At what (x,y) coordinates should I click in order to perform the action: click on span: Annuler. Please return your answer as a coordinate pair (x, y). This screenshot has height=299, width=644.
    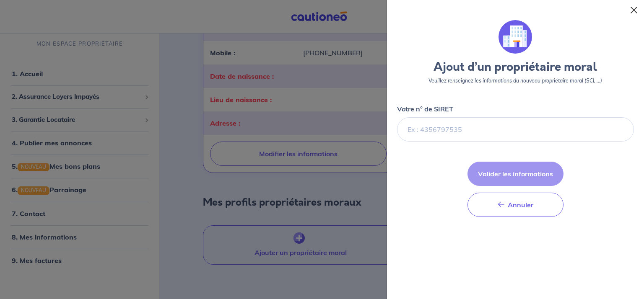
    Looking at the image, I should click on (520, 205).